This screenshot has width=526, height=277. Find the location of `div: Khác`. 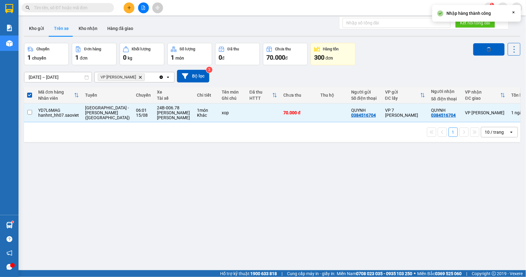

div: Khác is located at coordinates (206, 115).